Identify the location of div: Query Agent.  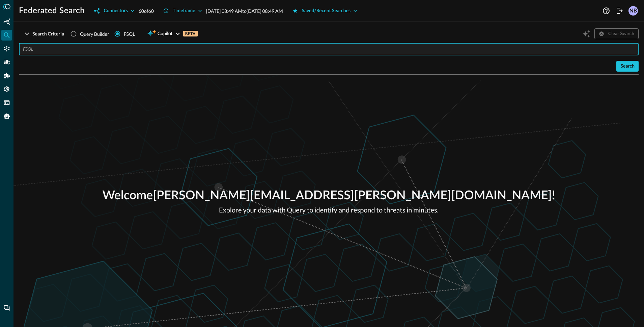
(7, 116).